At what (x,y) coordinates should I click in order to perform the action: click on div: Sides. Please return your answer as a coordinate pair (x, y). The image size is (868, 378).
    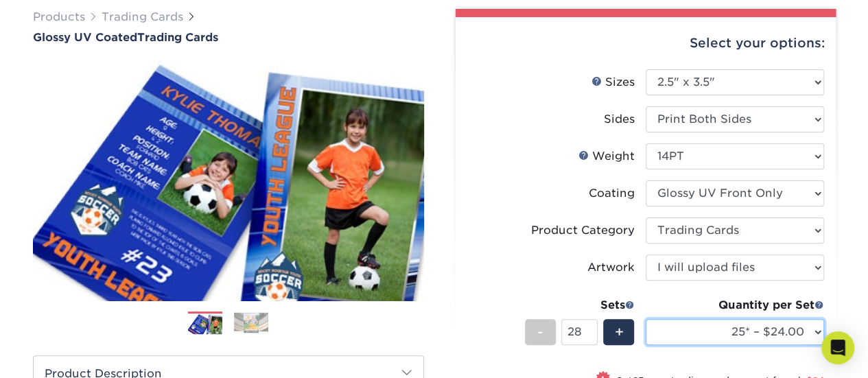
    Looking at the image, I should click on (619, 119).